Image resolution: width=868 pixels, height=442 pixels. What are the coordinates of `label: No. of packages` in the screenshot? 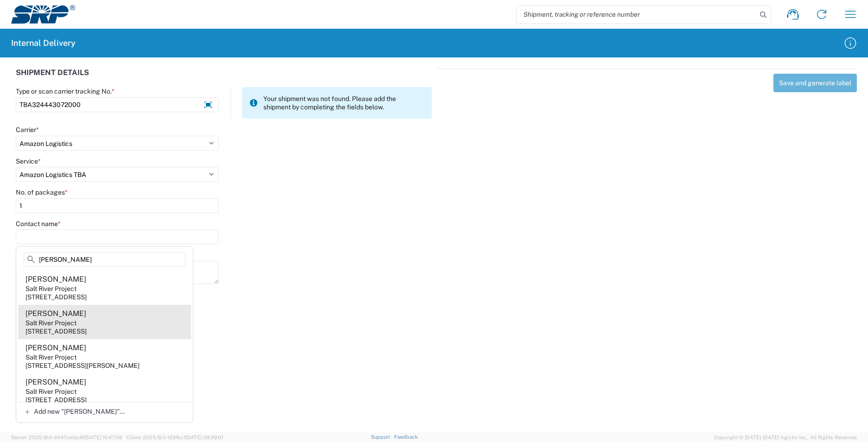 It's located at (42, 192).